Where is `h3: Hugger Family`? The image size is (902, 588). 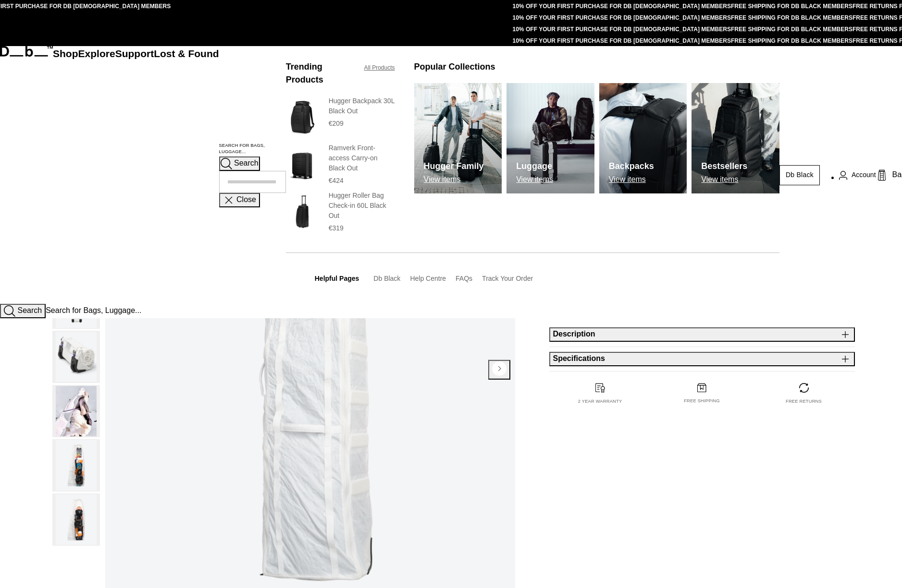 h3: Hugger Family is located at coordinates (454, 166).